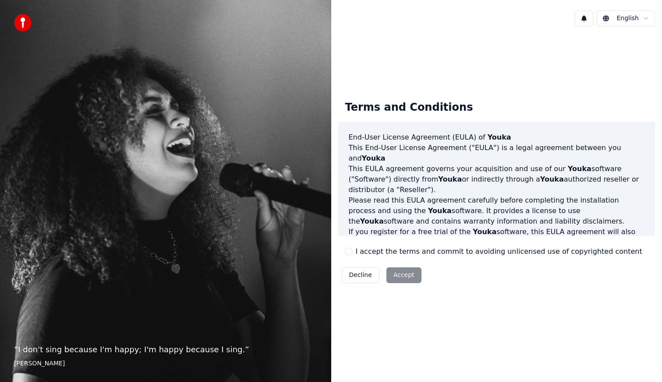 The width and height of the screenshot is (662, 382). I want to click on img: youka, so click(23, 23).